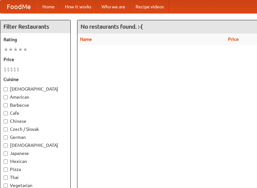  Describe the element at coordinates (5, 97) in the screenshot. I see `input: American` at that location.